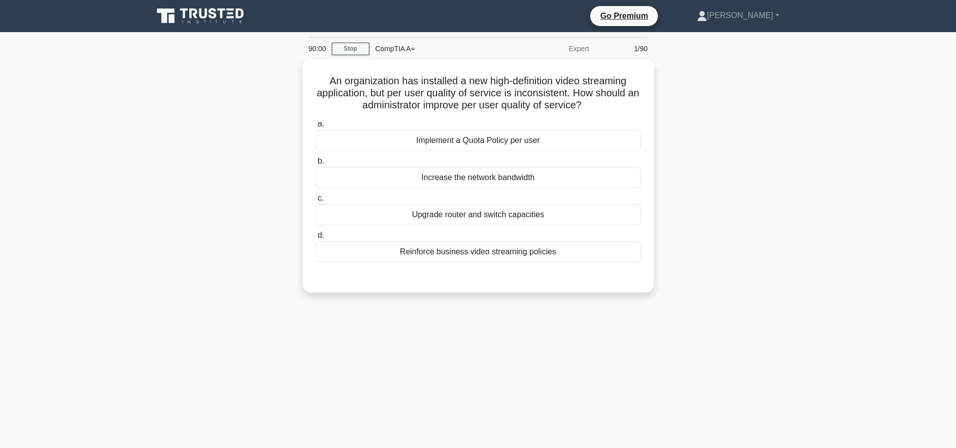  What do you see at coordinates (321, 161) in the screenshot?
I see `span: b.` at bounding box center [321, 161].